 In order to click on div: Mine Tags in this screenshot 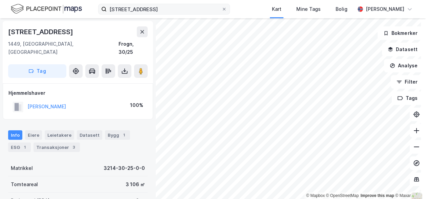, I will do `click(309, 9)`.